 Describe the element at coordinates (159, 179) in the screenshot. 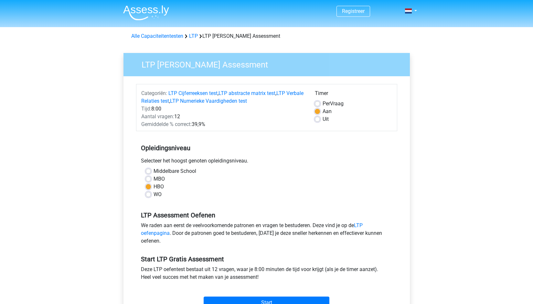

I see `label: MBO` at that location.